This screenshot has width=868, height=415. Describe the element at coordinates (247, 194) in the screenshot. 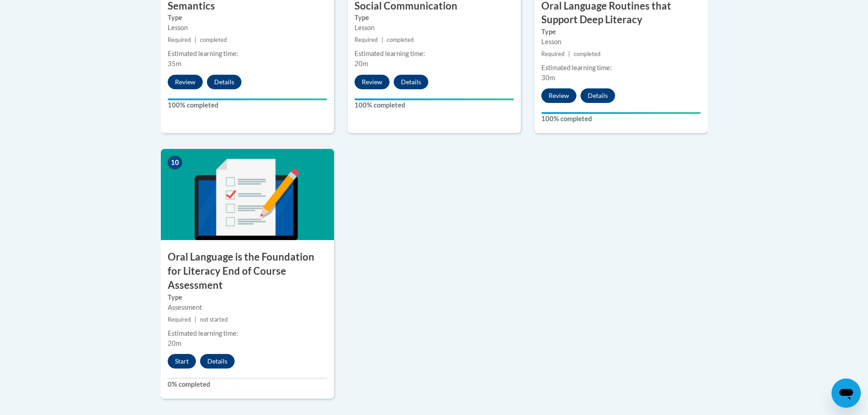

I see `img: Course Image` at that location.